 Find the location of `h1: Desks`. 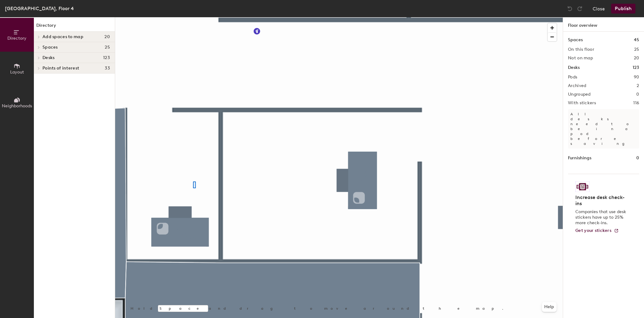

h1: Desks is located at coordinates (574, 68).